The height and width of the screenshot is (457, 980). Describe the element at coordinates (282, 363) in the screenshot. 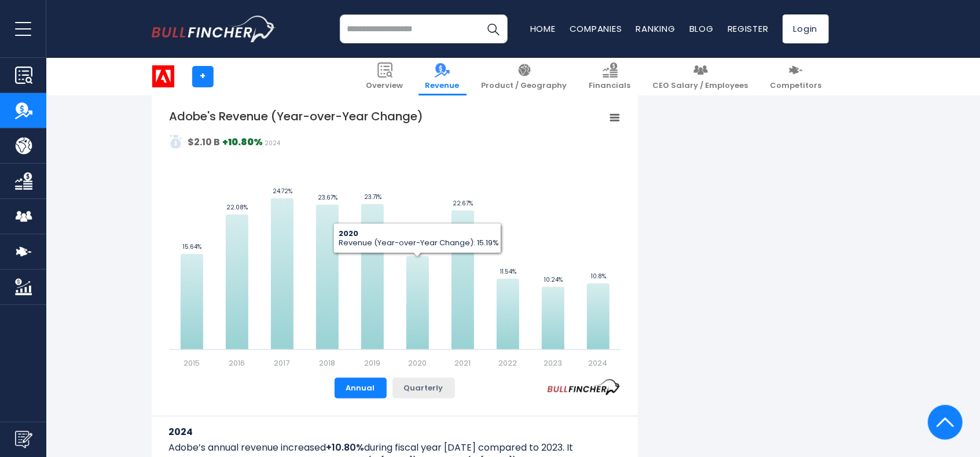

I see `text: 2017` at that location.